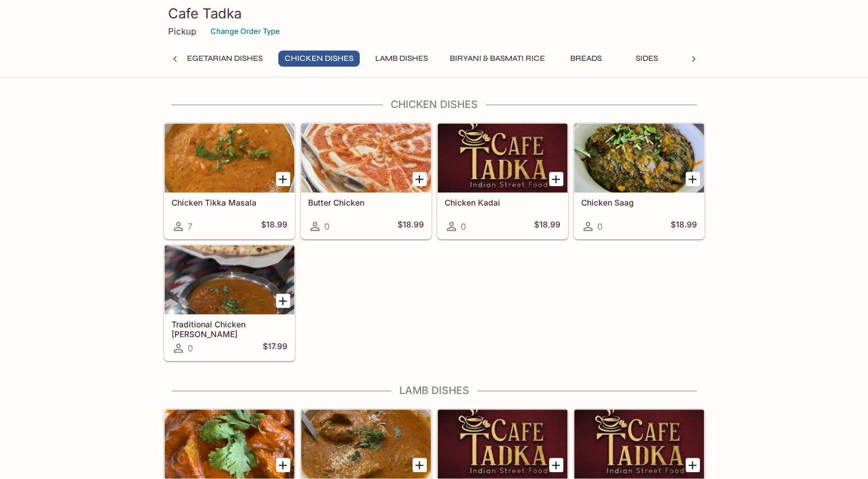  What do you see at coordinates (230, 158) in the screenshot?
I see `div: Chicken Tikka Masala` at bounding box center [230, 158].